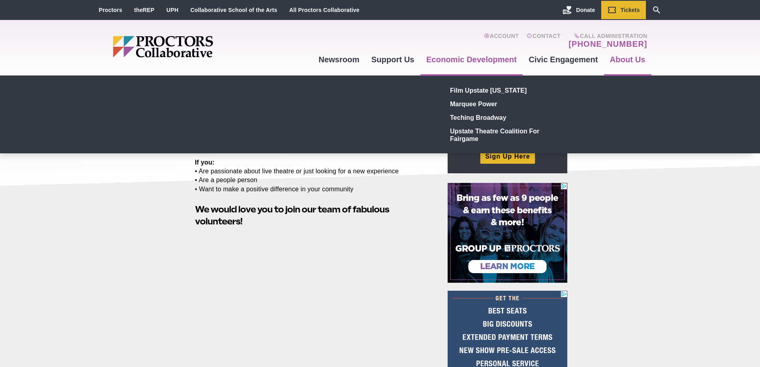  Describe the element at coordinates (628, 59) in the screenshot. I see `a: About Us` at that location.